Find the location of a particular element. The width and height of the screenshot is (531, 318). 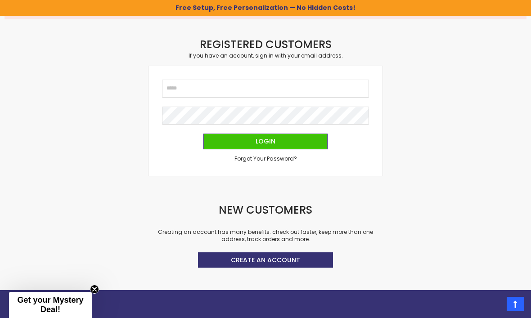

p: Creating an account has many benefits: check out faster, keep more than one address, track orders... is located at coordinates (266, 236).